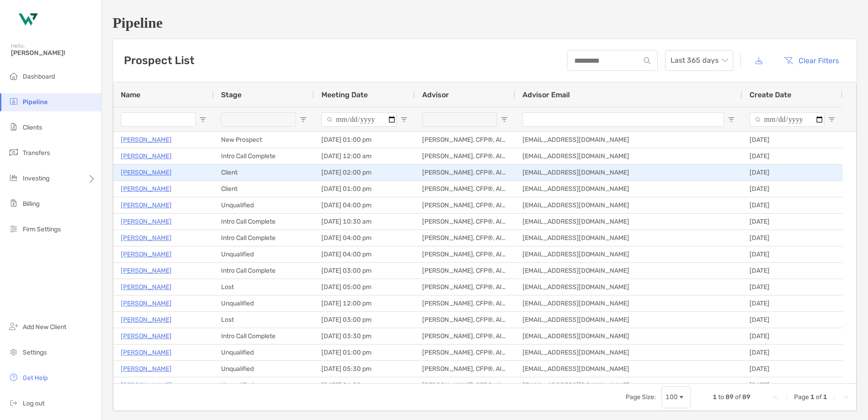 The height and width of the screenshot is (420, 868). I want to click on h1: Pipeline, so click(485, 22).